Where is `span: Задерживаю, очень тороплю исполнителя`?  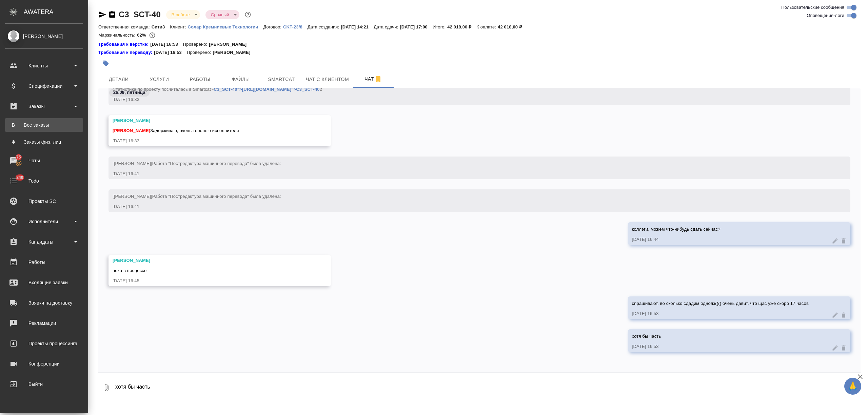 span: Задерживаю, очень тороплю исполнителя is located at coordinates (176, 130).